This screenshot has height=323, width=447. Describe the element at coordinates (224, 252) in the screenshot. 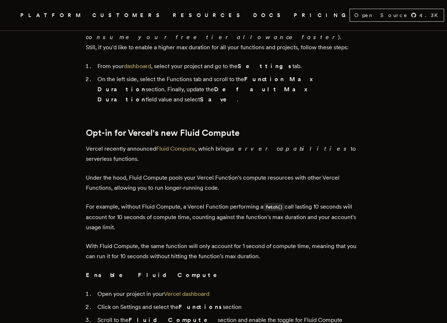

I see `p: With Fluid Compute, the same function will only account for 1 second of compute time, meaning tha...` at that location.